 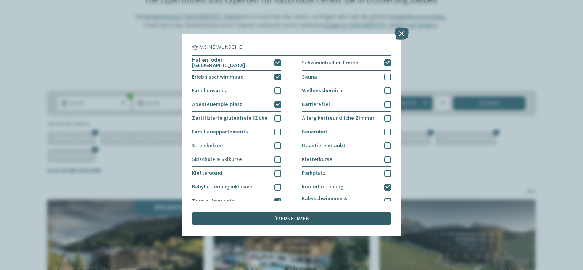 What do you see at coordinates (210, 91) in the screenshot?
I see `span: Familiensauna` at bounding box center [210, 91].